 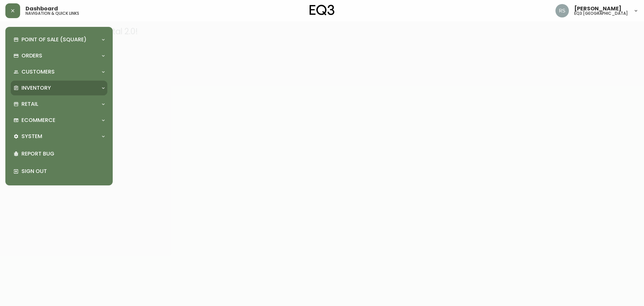 What do you see at coordinates (52, 13) in the screenshot?
I see `h5: navigation & quick links` at bounding box center [52, 13].